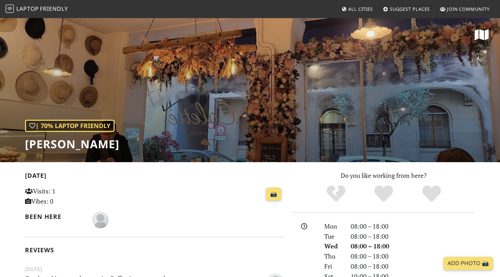 The width and height of the screenshot is (500, 277). Describe the element at coordinates (10, 9) in the screenshot. I see `img: LaptopFriendly` at that location.